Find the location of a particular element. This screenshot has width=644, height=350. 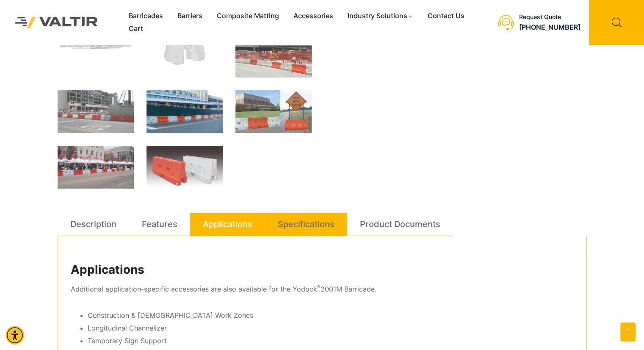

img: A construction site with a green fence and orange and white barriers along the street, next to a ... is located at coordinates (185, 112).